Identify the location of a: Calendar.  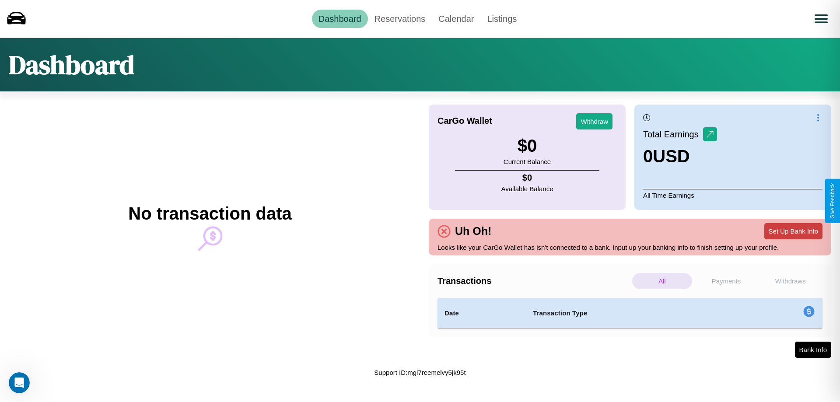
(456, 19).